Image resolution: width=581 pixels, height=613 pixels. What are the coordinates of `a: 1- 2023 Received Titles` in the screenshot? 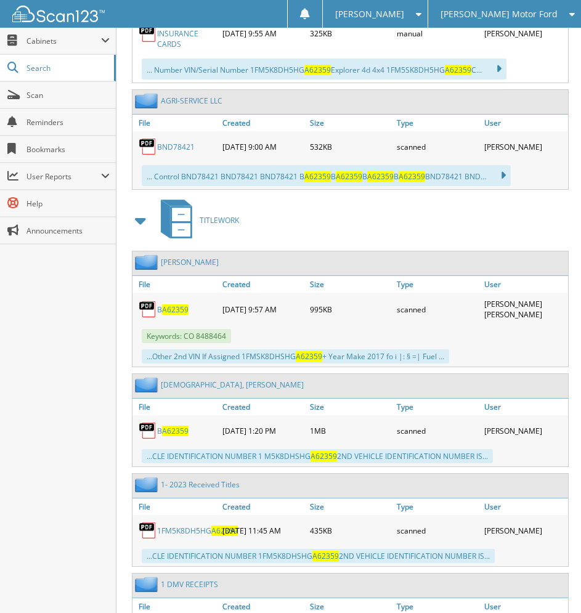 It's located at (200, 484).